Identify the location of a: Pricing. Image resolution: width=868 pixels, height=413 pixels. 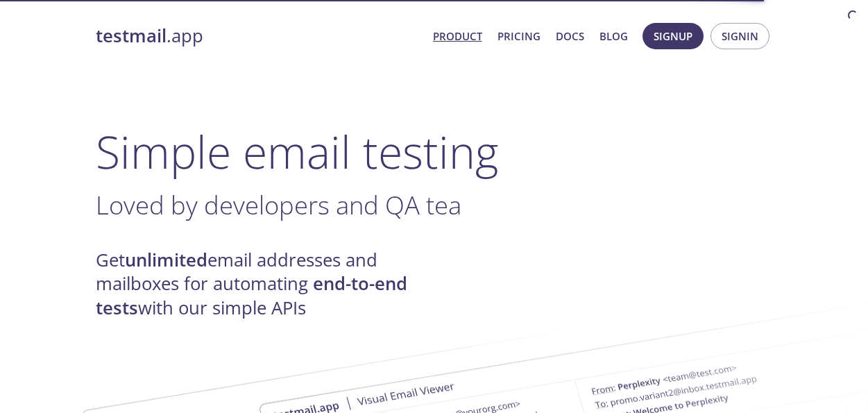
(519, 36).